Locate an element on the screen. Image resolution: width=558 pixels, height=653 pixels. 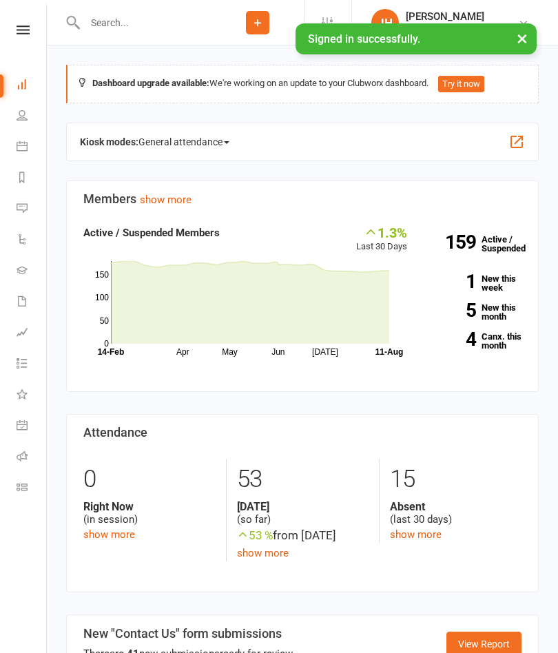
div: JH is located at coordinates (385, 23).